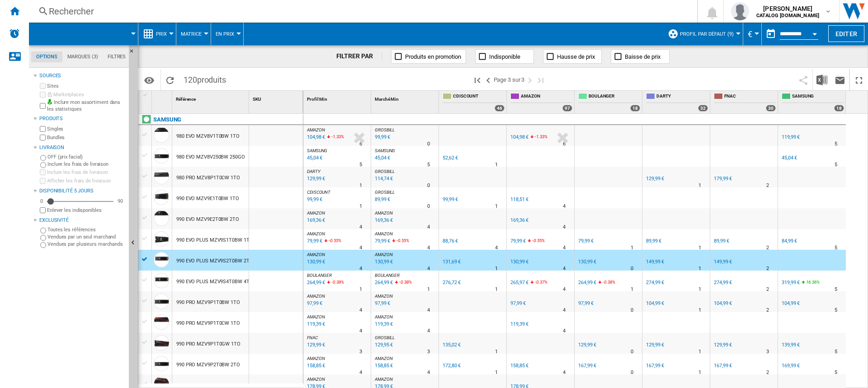 This screenshot has width=868, height=388. I want to click on div: 30 offers sold by FNAC, so click(770, 108).